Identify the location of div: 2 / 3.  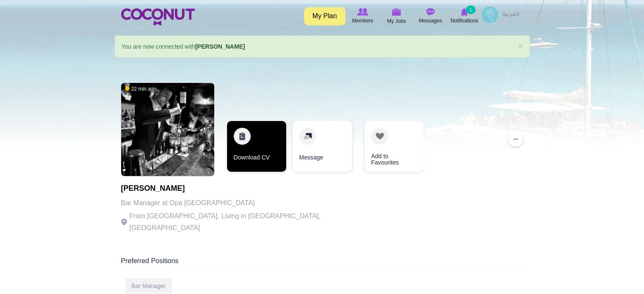
(322, 148).